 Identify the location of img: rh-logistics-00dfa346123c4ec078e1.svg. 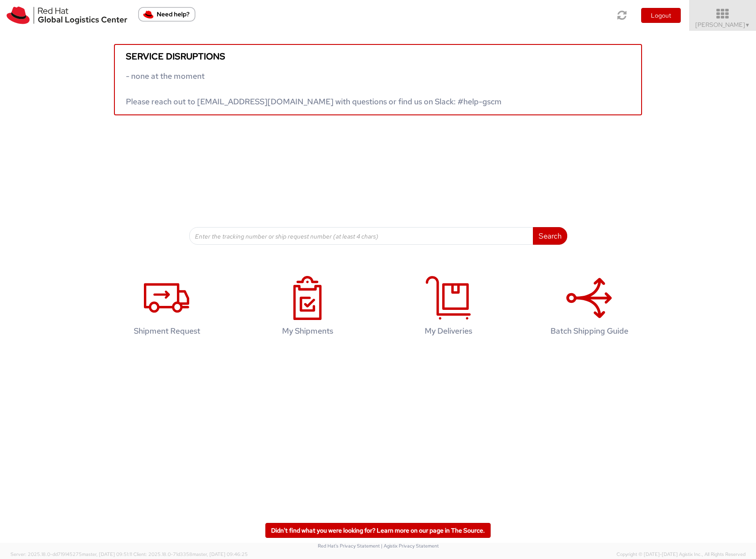
(67, 15).